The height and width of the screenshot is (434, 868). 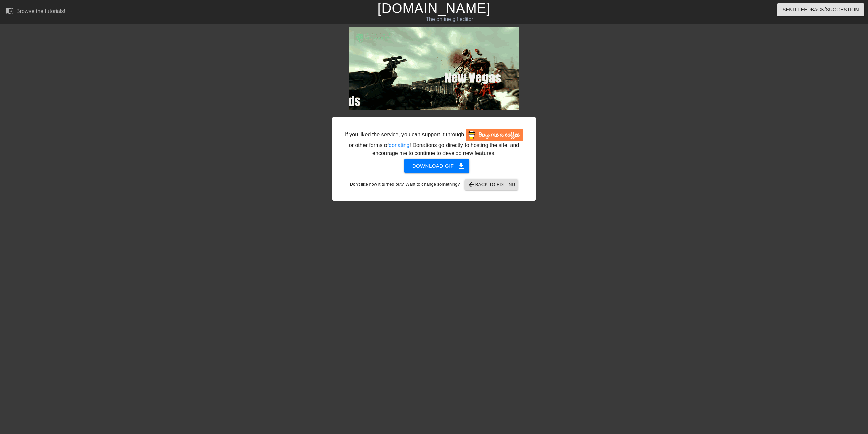 I want to click on div: Don't like how it turned out? Want to change something?, so click(x=434, y=185).